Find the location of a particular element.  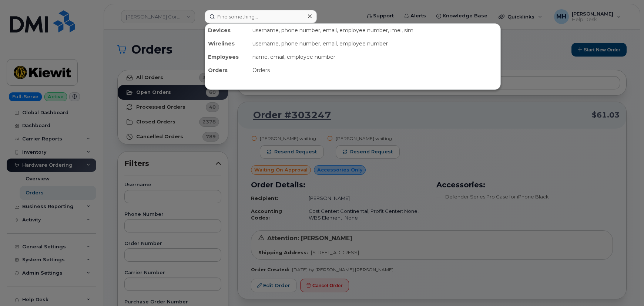

div: username, phone number, email, employee number is located at coordinates (374, 43).